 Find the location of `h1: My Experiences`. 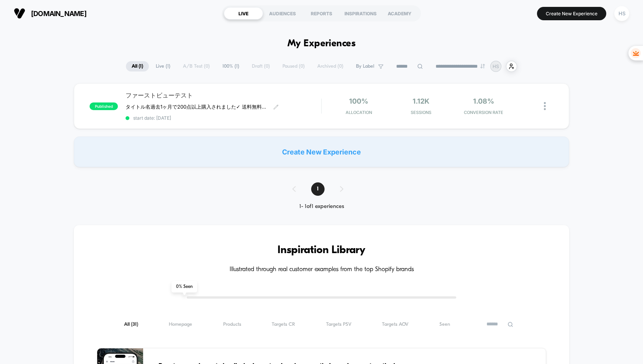

h1: My Experiences is located at coordinates (322, 44).